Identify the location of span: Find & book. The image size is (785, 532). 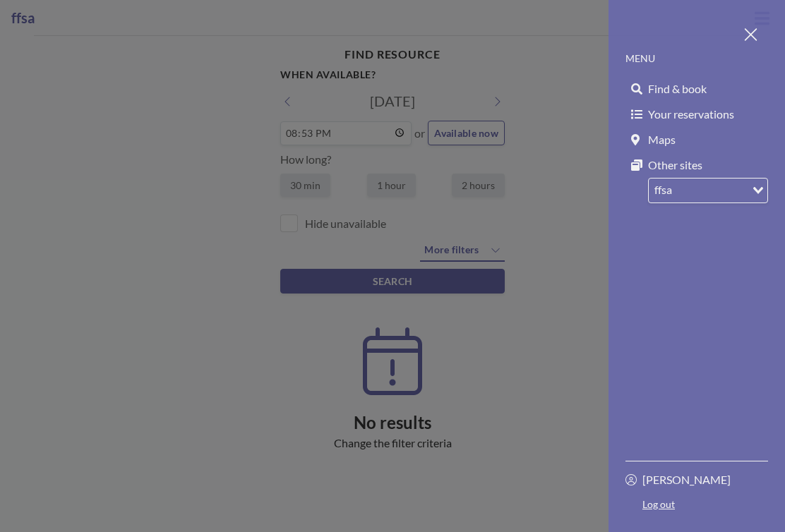
(677, 89).